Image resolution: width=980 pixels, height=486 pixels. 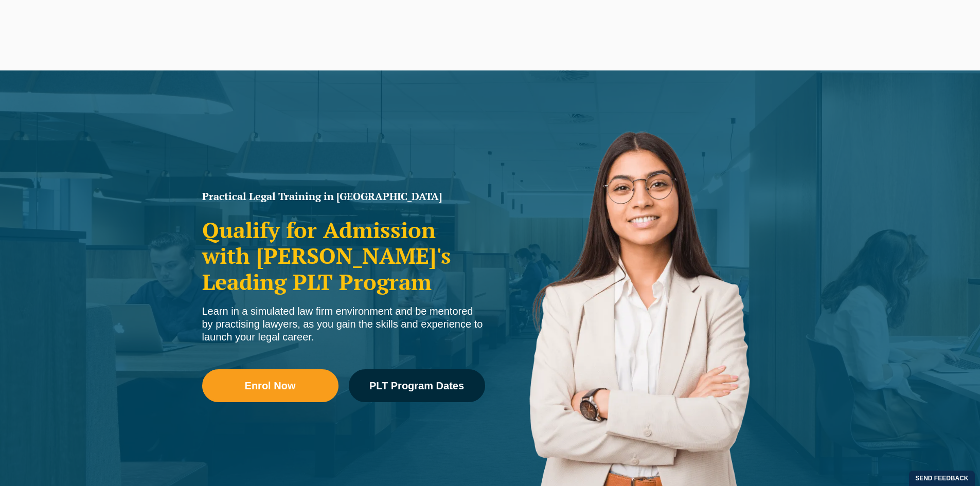 What do you see at coordinates (343, 324) in the screenshot?
I see `div: Learn in a simulated law firm environment and be mentored by practising lawyers, as you gain the ...` at bounding box center [343, 324].